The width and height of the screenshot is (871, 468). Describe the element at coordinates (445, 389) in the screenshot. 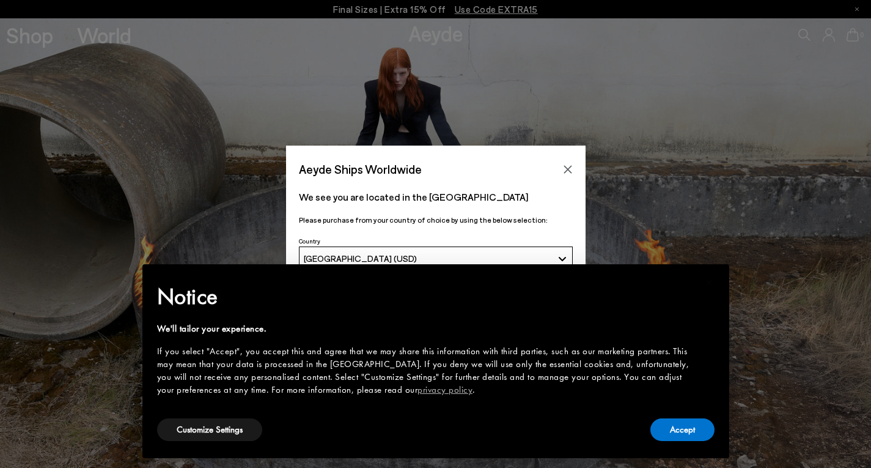

I see `a: privacy policy` at that location.